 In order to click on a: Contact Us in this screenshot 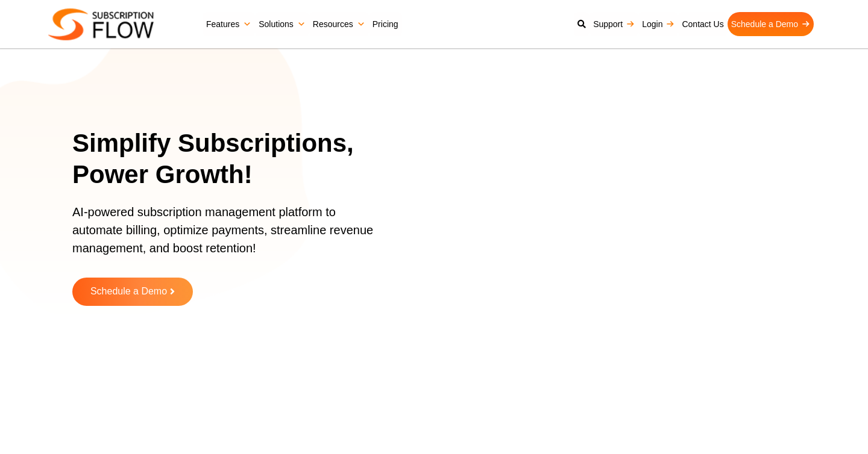, I will do `click(702, 24)`.